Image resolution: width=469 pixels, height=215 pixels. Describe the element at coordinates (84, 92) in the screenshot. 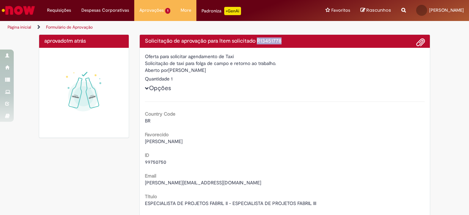

I see `img: sucesso_1.gif` at that location.